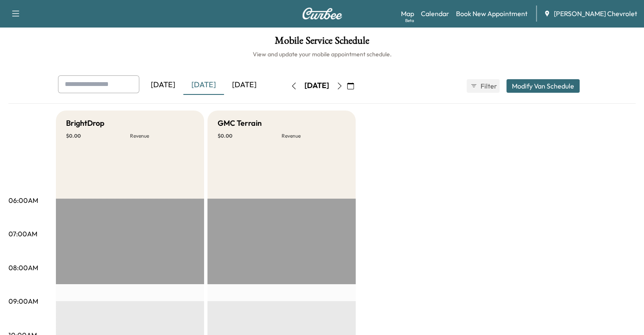 The image size is (644, 335). Describe the element at coordinates (23, 200) in the screenshot. I see `p: 06:00AM` at that location.